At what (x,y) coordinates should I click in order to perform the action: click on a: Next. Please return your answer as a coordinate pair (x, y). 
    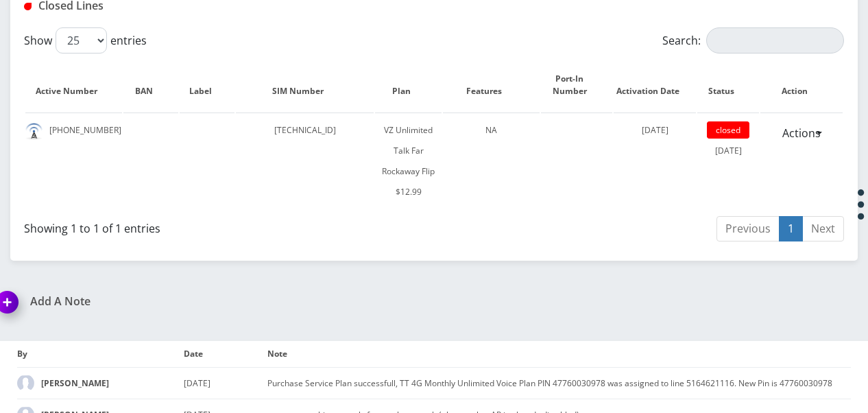
    Looking at the image, I should click on (823, 228).